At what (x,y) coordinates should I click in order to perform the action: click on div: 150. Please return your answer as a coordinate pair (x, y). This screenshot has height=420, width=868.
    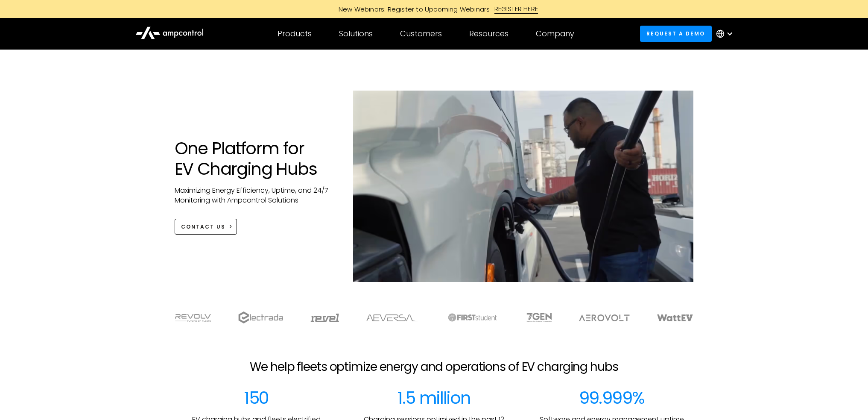
    Looking at the image, I should click on (256, 397).